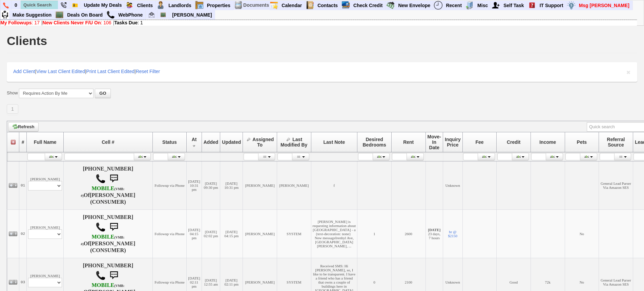 The image size is (644, 291). I want to click on a: New Envelope, so click(414, 6).